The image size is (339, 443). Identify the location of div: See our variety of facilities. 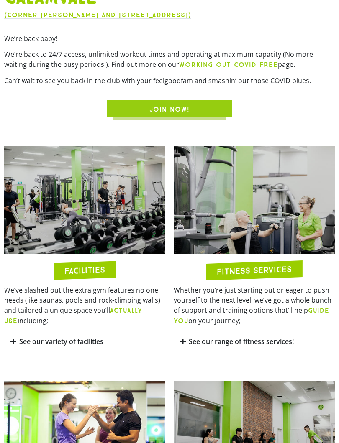
(84, 342).